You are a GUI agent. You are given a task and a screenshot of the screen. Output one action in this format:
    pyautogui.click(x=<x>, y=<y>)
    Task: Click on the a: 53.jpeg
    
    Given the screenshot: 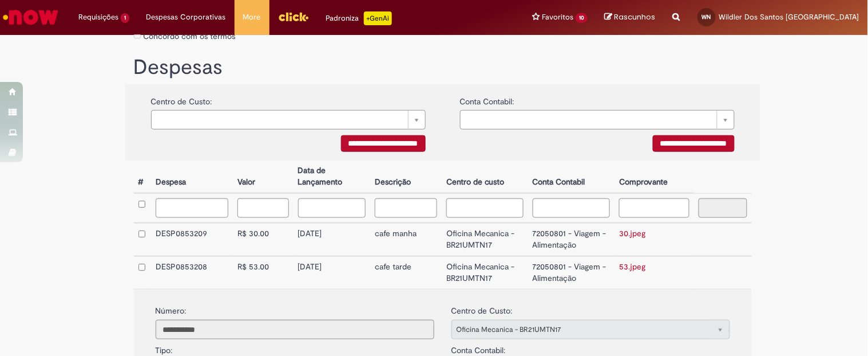 What is the action you would take?
    pyautogui.click(x=632, y=266)
    